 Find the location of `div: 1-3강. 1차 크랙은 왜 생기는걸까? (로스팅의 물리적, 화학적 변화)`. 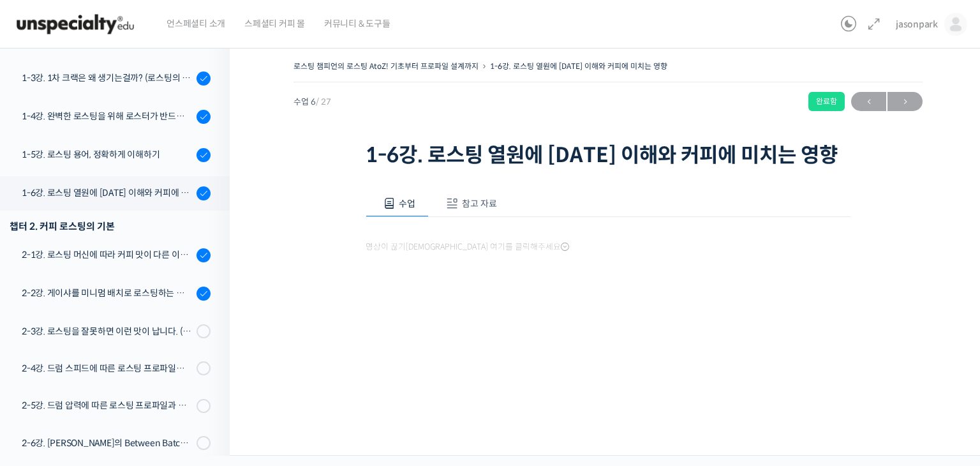

div: 1-3강. 1차 크랙은 왜 생기는걸까? (로스팅의 물리적, 화학적 변화) is located at coordinates (107, 78).